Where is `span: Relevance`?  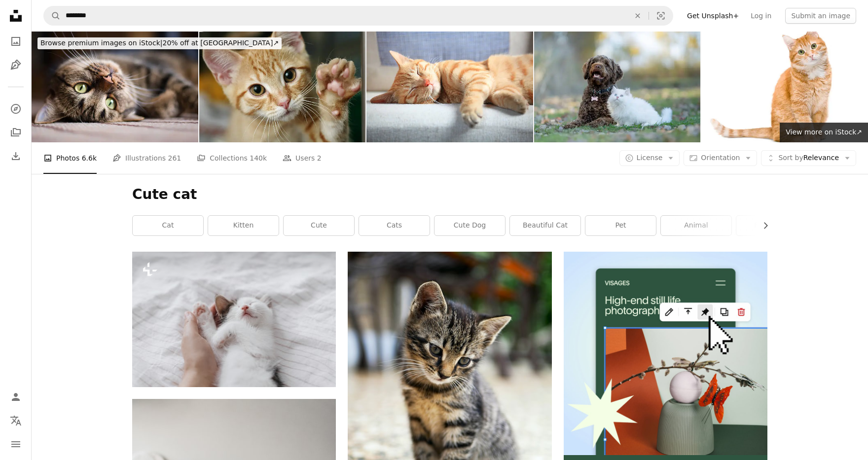 span: Relevance is located at coordinates (808, 159).